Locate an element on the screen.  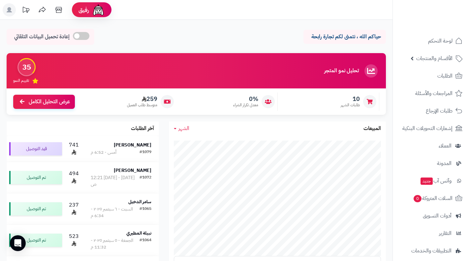
span: التقارير is located at coordinates (445, 233).